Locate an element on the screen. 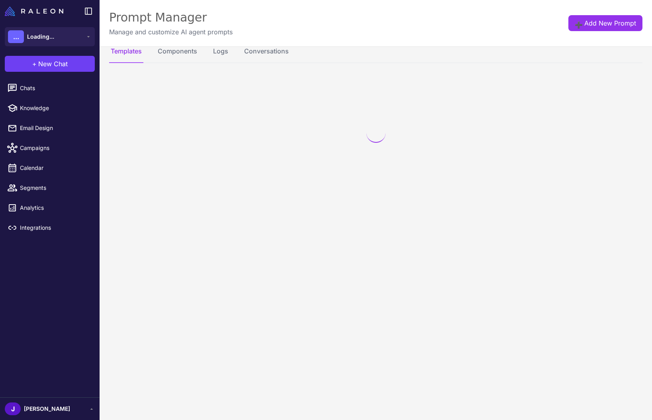 The height and width of the screenshot is (420, 652). div: Prompt Manager is located at coordinates (171, 18).